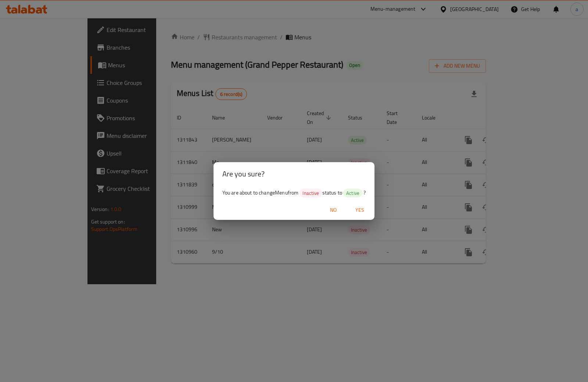 The height and width of the screenshot is (382, 588). What do you see at coordinates (294, 174) in the screenshot?
I see `h2: Are you sure?` at bounding box center [294, 174].